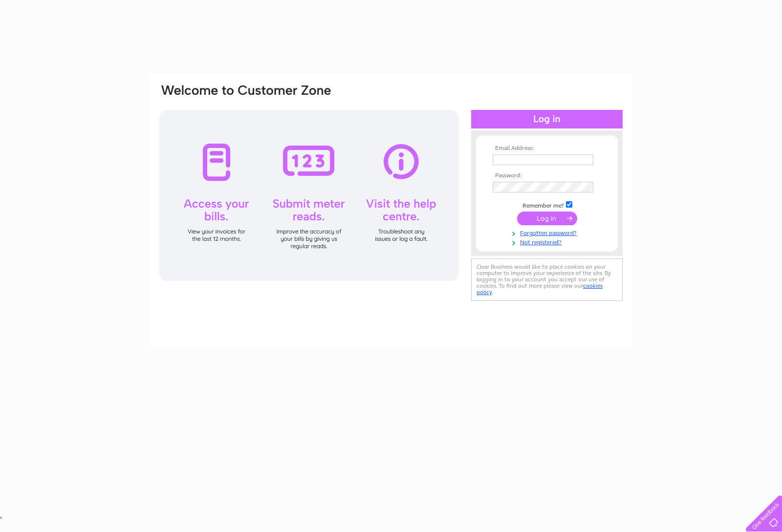 The image size is (782, 532). Describe the element at coordinates (547, 148) in the screenshot. I see `th: Email Address:` at that location.